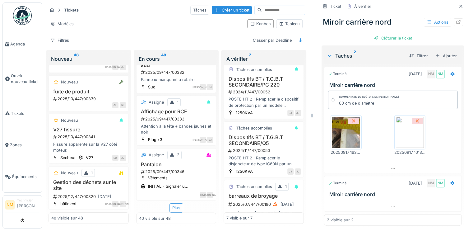 The height and width of the screenshot is (231, 473). Describe the element at coordinates (168, 186) in the screenshot. I see `div: INITIAL - Signaler u...` at that location.